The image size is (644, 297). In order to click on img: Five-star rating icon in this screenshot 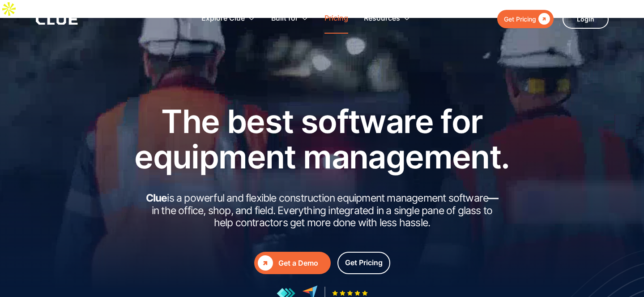, I will do `click(350, 293)`.